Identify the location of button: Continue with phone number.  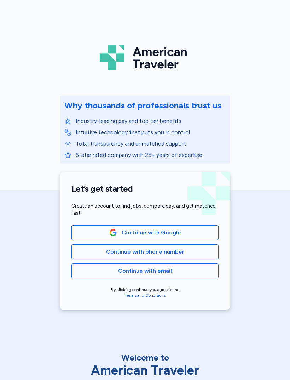
(145, 252).